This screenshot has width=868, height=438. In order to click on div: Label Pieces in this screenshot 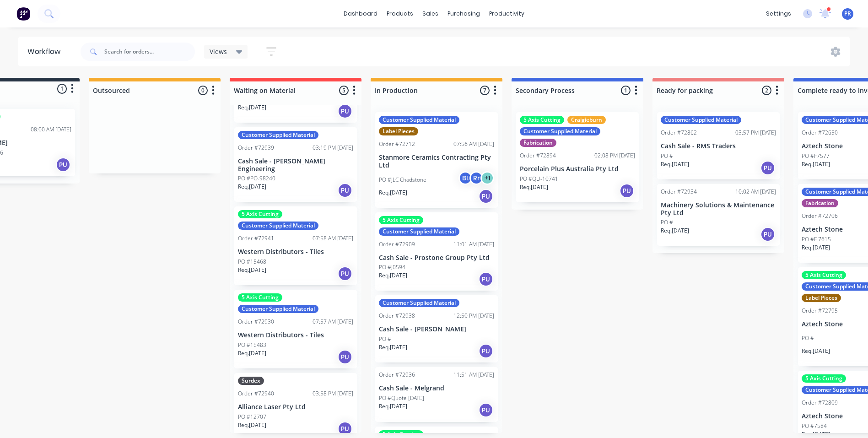, I will do `click(821, 298)`.